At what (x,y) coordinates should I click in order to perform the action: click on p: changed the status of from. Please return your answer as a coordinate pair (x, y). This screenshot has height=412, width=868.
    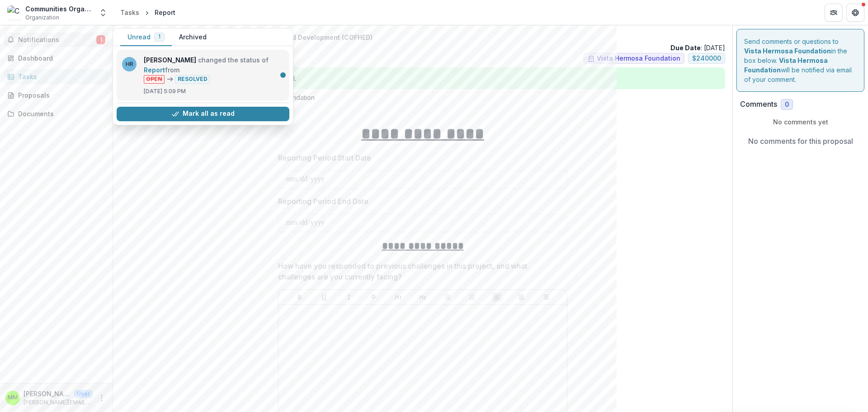
    Looking at the image, I should click on (214, 69).